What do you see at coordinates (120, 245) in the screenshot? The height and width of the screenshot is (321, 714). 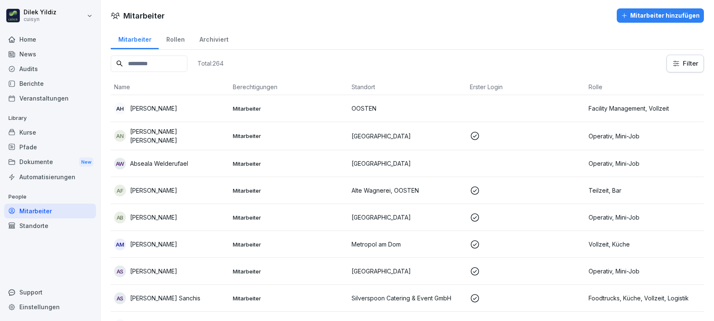 I see `div: AM` at bounding box center [120, 245].